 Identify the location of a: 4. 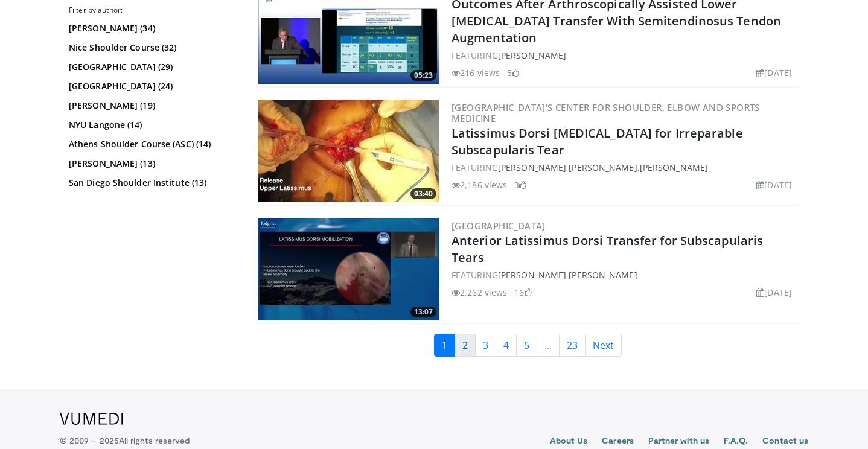
(506, 346).